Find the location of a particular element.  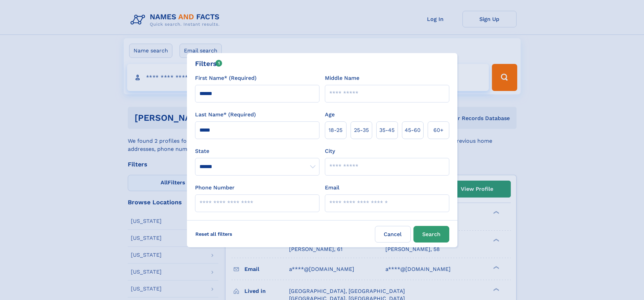

label: Last Name* (Required) is located at coordinates (226, 115).